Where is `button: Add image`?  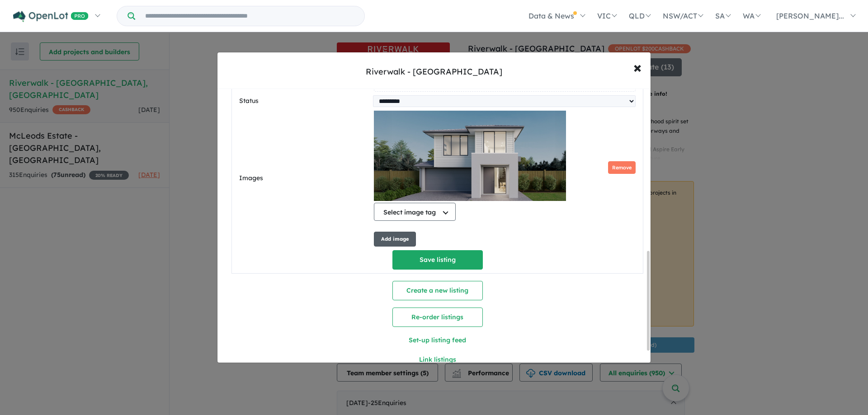
button: Add image is located at coordinates (394, 239).